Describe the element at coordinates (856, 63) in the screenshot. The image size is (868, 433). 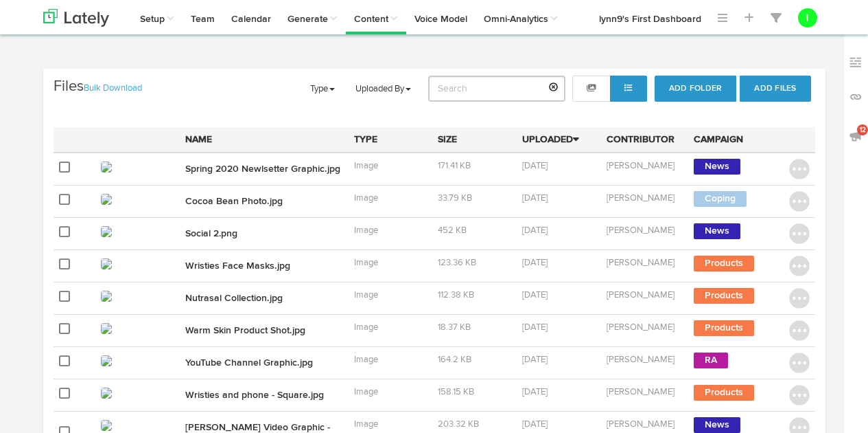
I see `img: keywords_off.svg` at that location.